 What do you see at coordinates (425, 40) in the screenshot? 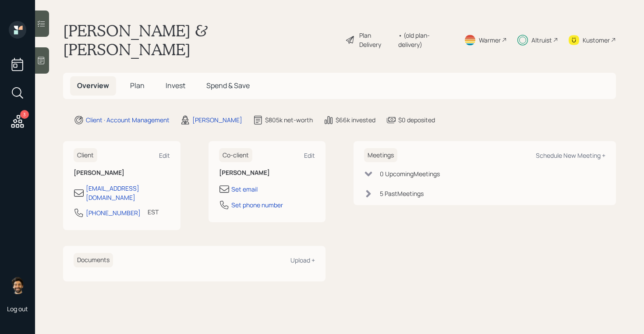
I see `div: • (old plan-delivery)` at bounding box center [425, 40].